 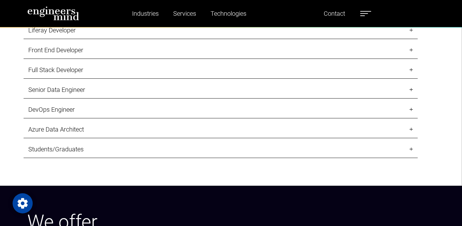 I want to click on a: Industries, so click(x=145, y=14).